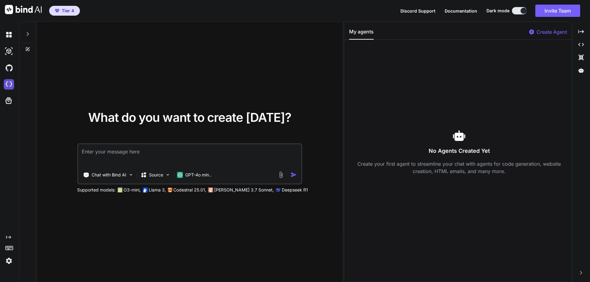 This screenshot has width=590, height=282. Describe the element at coordinates (145, 190) in the screenshot. I see `img: Llama2` at that location.